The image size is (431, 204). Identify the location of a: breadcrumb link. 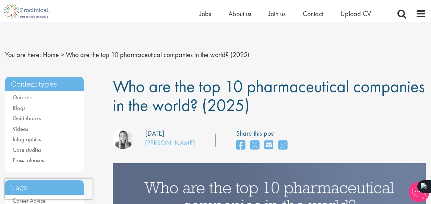
(51, 55).